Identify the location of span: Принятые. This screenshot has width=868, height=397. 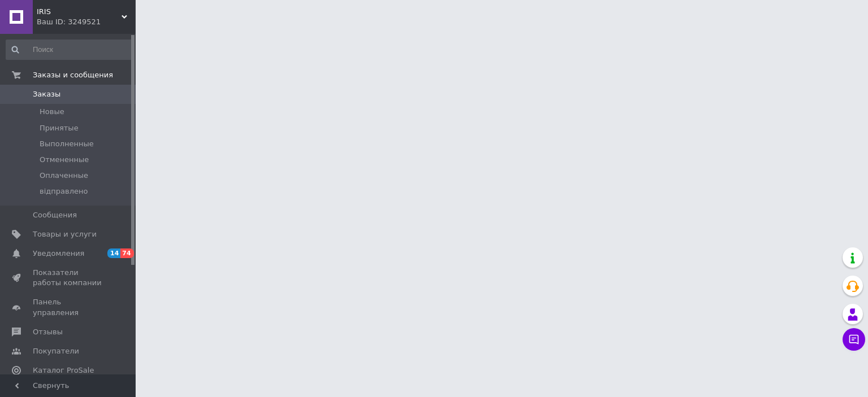
(59, 128).